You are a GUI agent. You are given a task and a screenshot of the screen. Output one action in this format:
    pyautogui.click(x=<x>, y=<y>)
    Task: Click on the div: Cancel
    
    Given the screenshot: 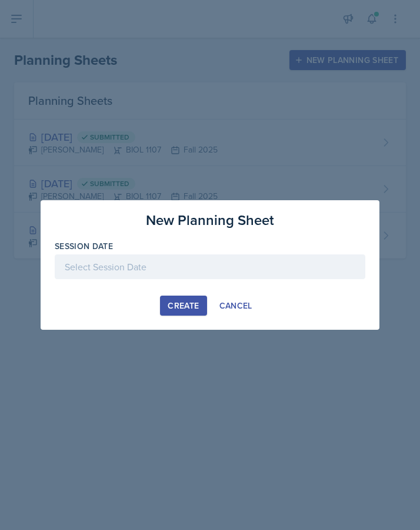 What is the action you would take?
    pyautogui.click(x=236, y=306)
    